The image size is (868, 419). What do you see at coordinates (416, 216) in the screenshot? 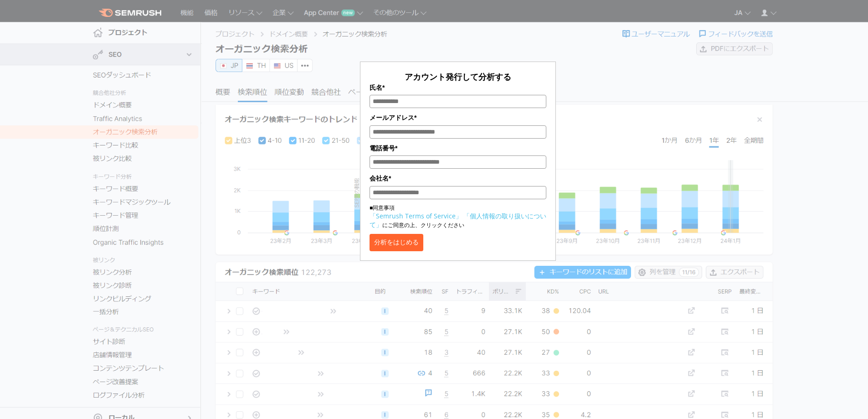
I see `a: 「Semrush Terms of Service」` at bounding box center [416, 216].